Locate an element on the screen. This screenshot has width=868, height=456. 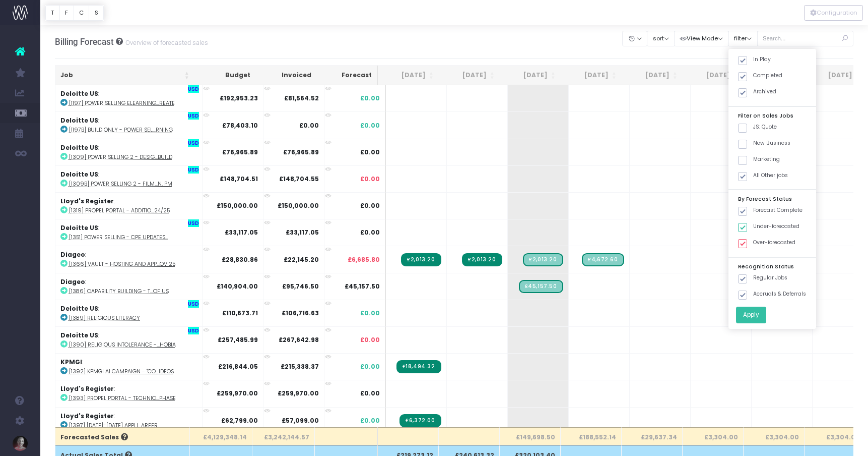
abbr: [1366] Vault - Hosting and Application Support - Year 4, Nov 24-Nov 25 is located at coordinates (122, 264).